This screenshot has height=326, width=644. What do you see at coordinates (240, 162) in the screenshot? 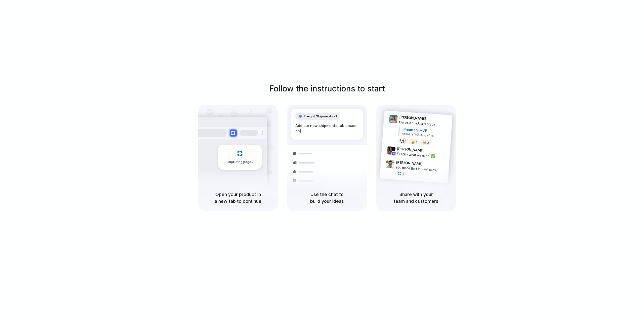
I see `span: Capturing page` at bounding box center [240, 162].